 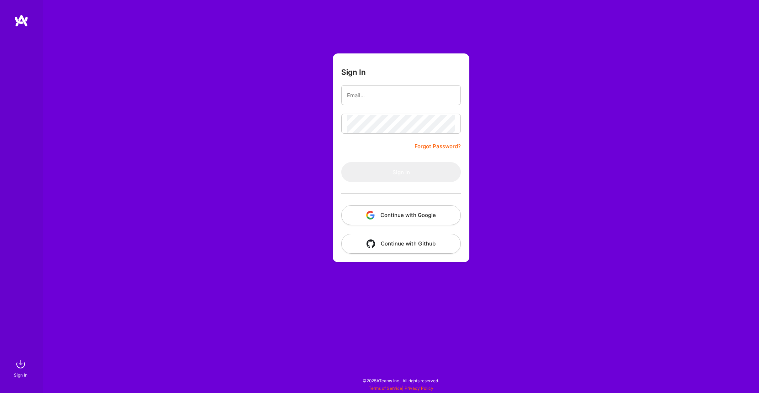 I want to click on input: Email..., so click(x=401, y=95).